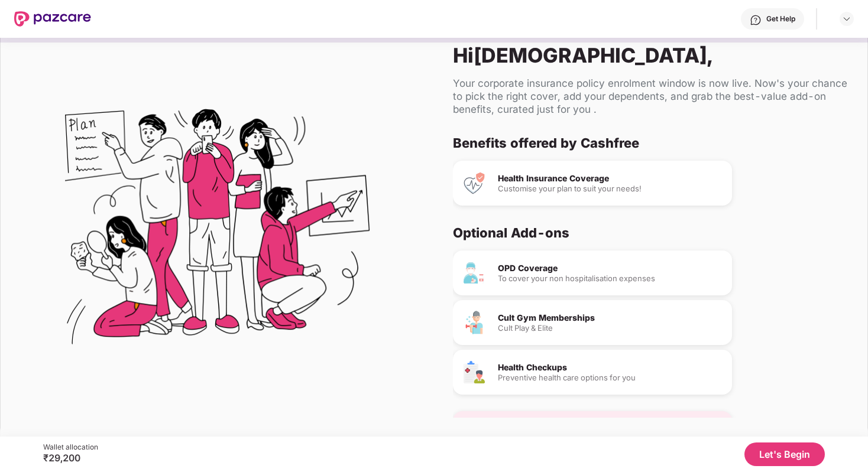 This screenshot has width=868, height=472. I want to click on div: Preventive health care options for you, so click(610, 378).